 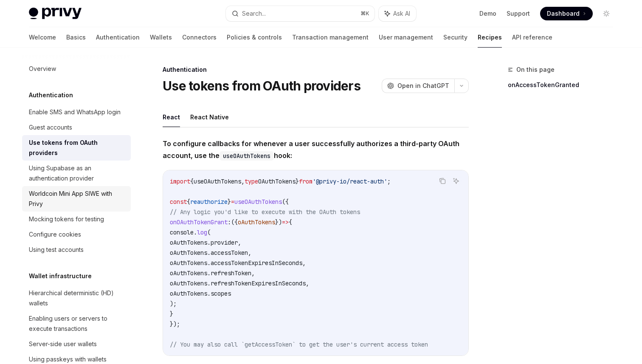 I want to click on a: Transaction management, so click(x=330, y=37).